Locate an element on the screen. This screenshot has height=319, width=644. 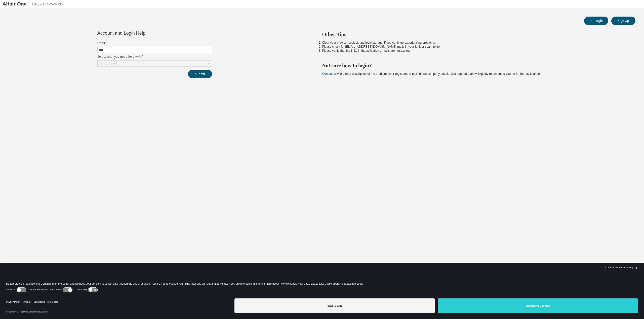
button: Login is located at coordinates (595, 21).